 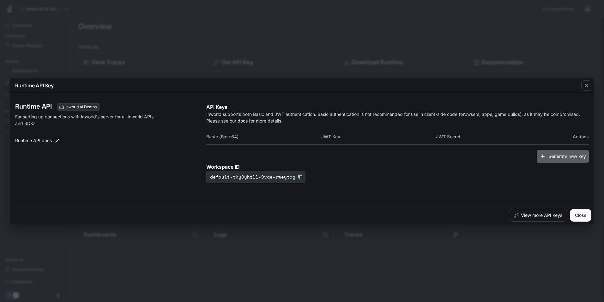 I want to click on a: docs, so click(x=243, y=120).